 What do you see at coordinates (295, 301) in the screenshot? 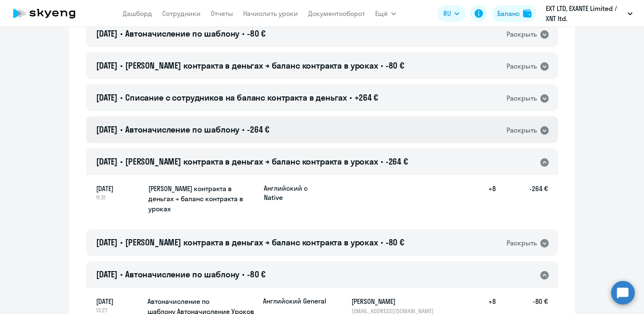
I see `p: Английский General` at bounding box center [295, 301].